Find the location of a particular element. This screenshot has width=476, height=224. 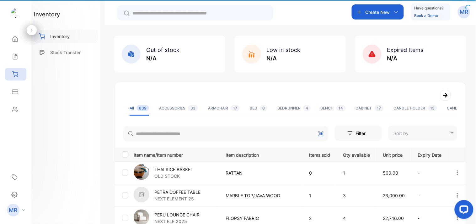

span: 500.00 is located at coordinates (391, 172).